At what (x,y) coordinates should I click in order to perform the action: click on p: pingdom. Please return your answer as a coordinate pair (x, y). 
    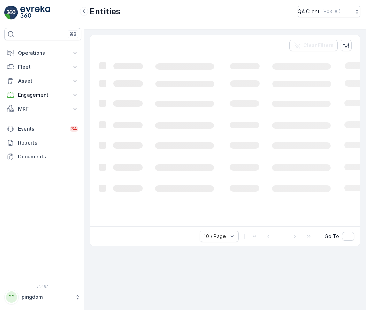
    Looking at the image, I should click on (46, 297).